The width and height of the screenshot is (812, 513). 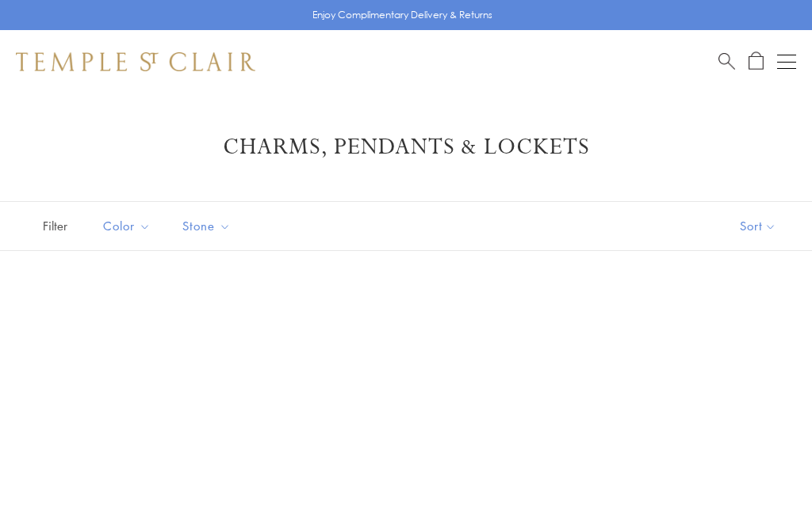 What do you see at coordinates (206, 226) in the screenshot?
I see `button: Stone` at bounding box center [206, 226].